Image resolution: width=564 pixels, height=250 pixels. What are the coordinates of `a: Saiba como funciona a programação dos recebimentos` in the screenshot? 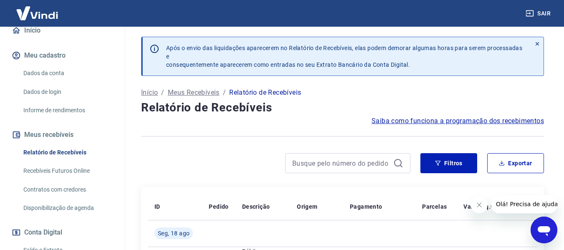 It's located at (457, 121).